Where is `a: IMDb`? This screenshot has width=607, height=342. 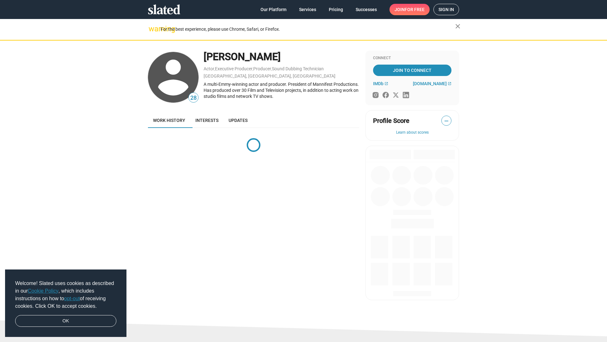 a: IMDb is located at coordinates (381, 84).